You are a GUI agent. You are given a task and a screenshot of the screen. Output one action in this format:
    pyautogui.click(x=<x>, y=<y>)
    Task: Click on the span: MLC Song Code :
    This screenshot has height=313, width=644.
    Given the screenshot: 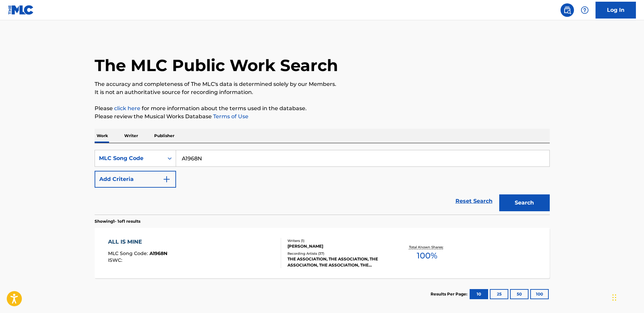 What is the action you would take?
    pyautogui.click(x=129, y=254)
    